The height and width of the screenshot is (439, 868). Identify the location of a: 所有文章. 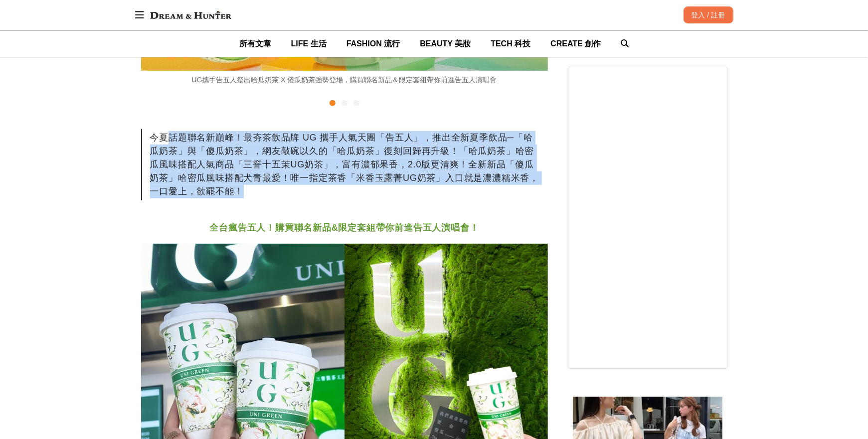
(255, 43).